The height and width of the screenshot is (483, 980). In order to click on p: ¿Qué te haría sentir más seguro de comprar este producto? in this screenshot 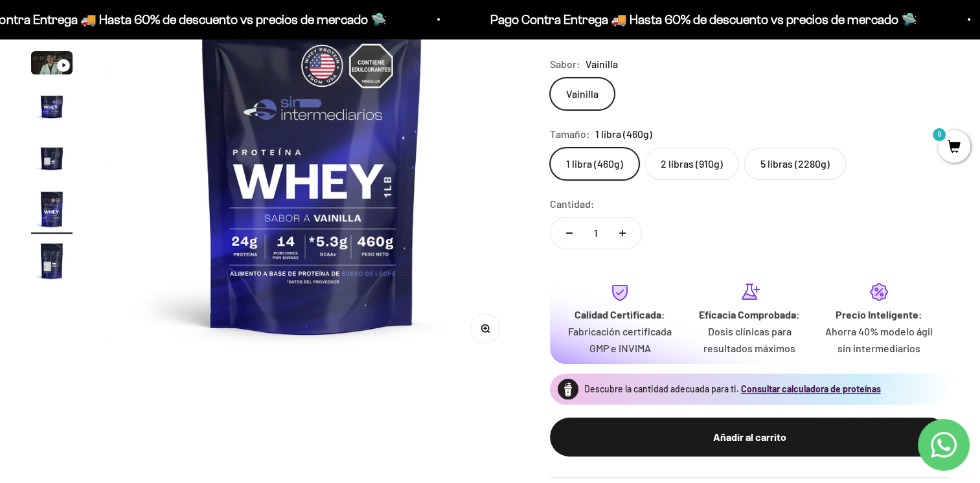, I will do `click(142, 35)`.